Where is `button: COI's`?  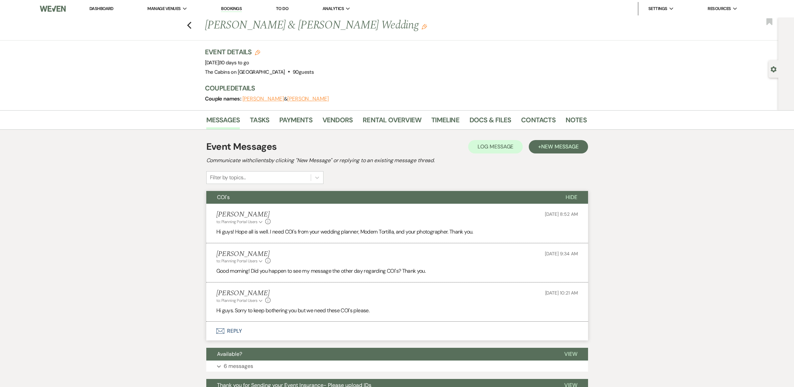
button: COI's is located at coordinates (381, 197).